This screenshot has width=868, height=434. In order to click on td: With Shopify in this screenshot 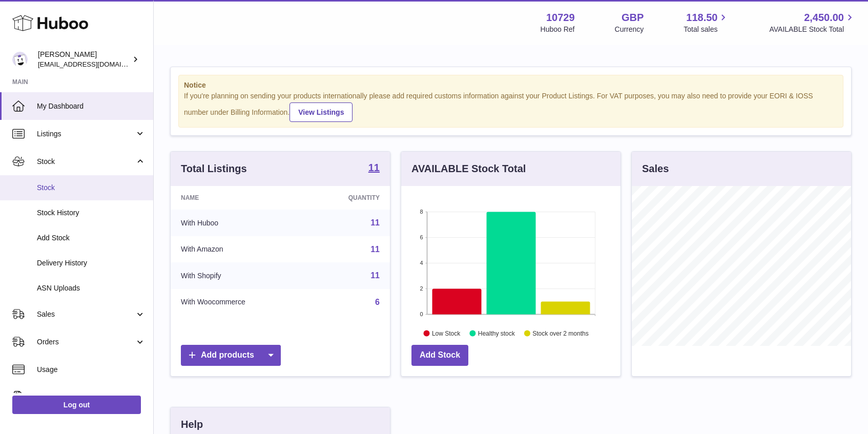, I will do `click(238, 276)`.